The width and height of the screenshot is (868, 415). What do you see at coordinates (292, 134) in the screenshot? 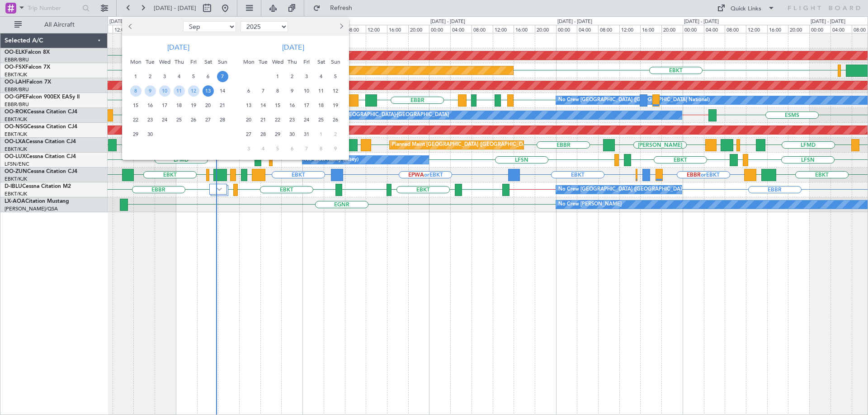
I see `div: 30-10-2025` at bounding box center [292, 134].